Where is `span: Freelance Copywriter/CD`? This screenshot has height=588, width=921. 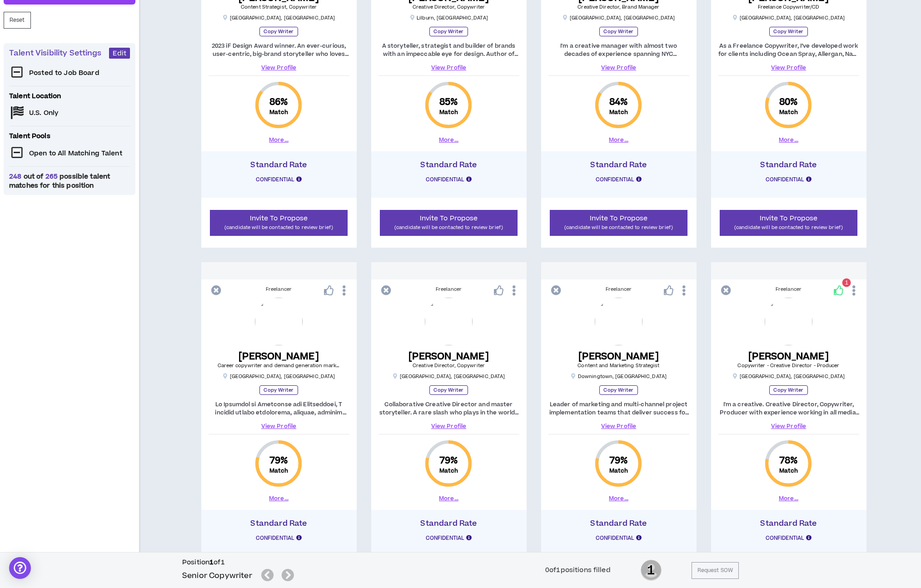
span: Freelance Copywriter/CD is located at coordinates (788, 7).